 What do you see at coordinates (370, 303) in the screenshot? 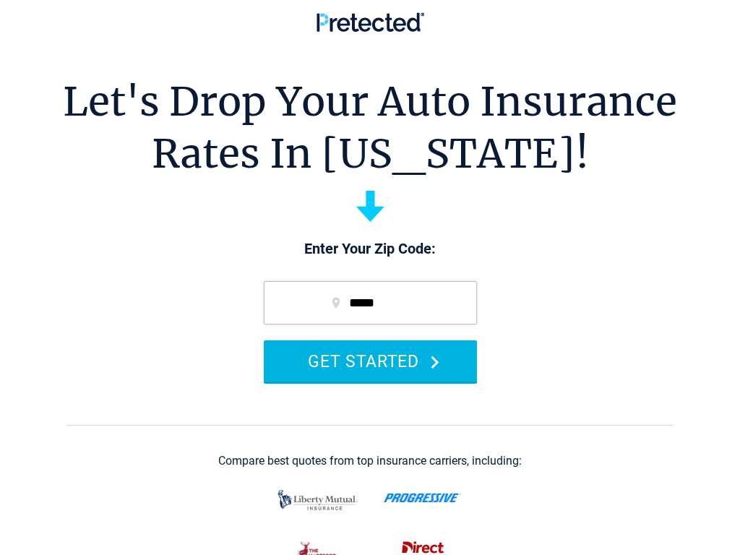
I see `input: zip code` at bounding box center [370, 303].